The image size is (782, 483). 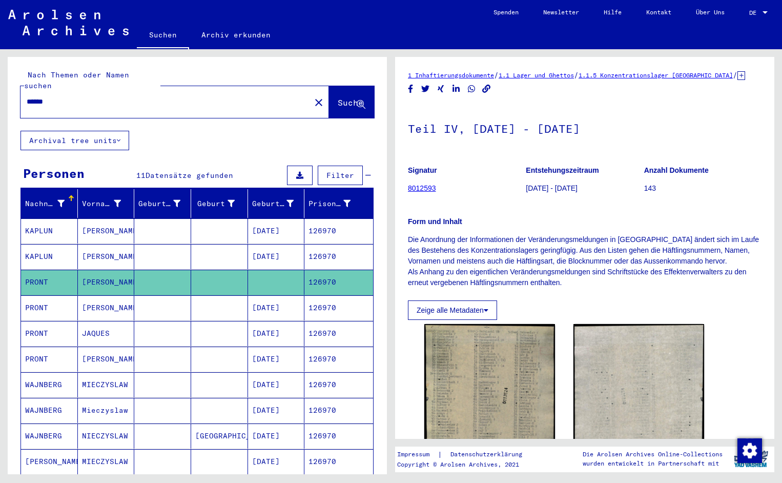 What do you see at coordinates (488, 454) in the screenshot?
I see `a: Datenschutzerklärung` at bounding box center [488, 454].